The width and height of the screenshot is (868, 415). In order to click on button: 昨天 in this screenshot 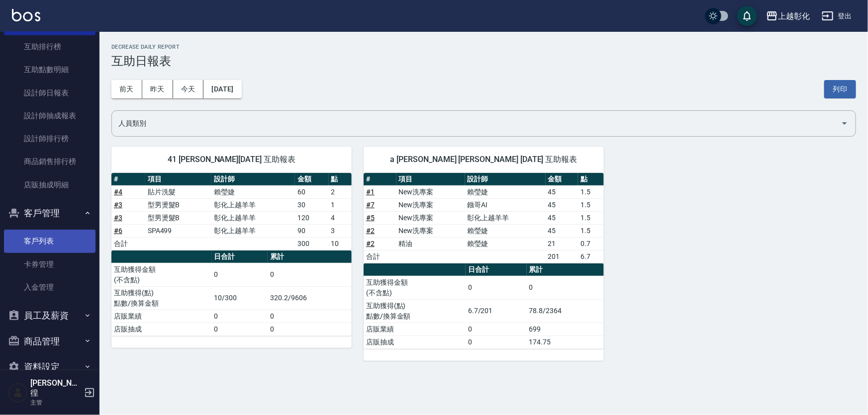, I will do `click(158, 89)`.